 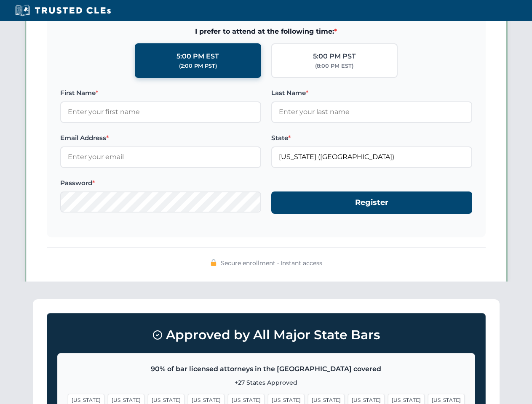 What do you see at coordinates (197, 56) in the screenshot?
I see `div: 5:00 PM EST` at bounding box center [197, 56].